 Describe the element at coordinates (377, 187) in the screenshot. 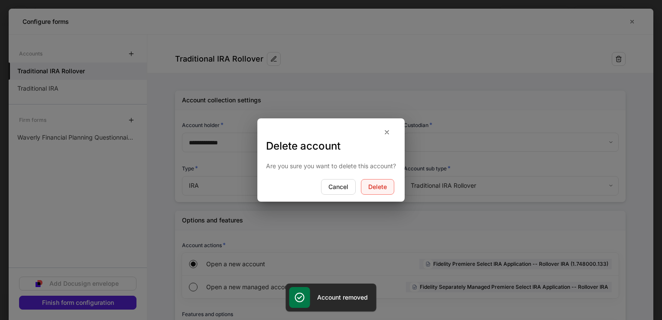

I see `button: Delete` at that location.